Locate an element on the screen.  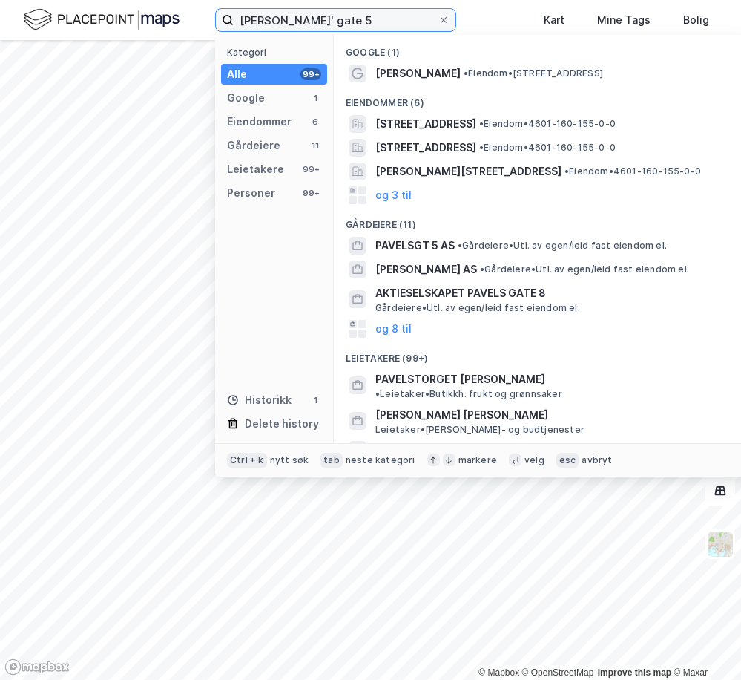
div: Bolig is located at coordinates (696, 20).